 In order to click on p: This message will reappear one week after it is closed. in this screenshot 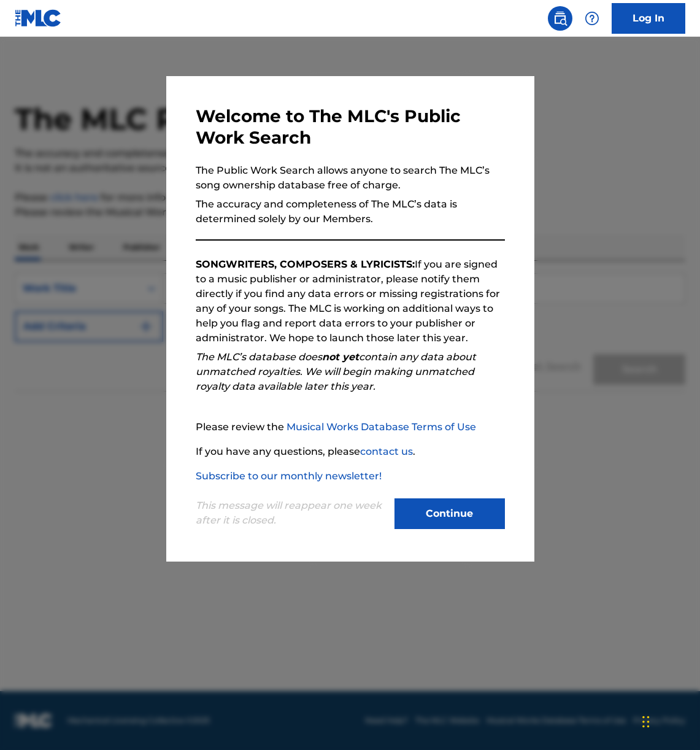, I will do `click(291, 513)`.